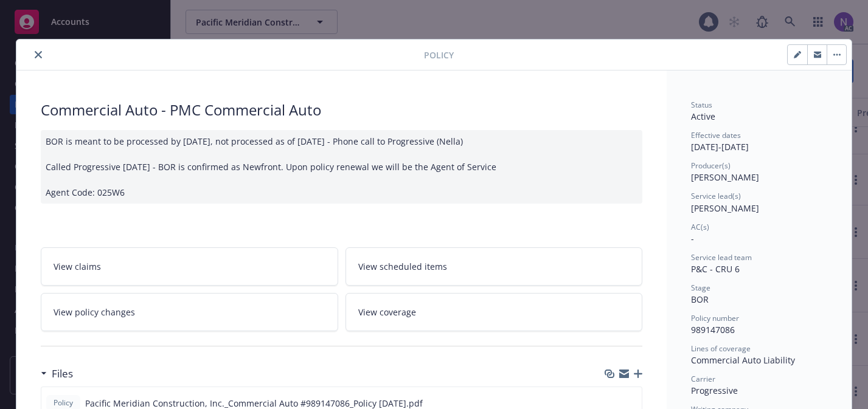 The image size is (868, 409). Describe the element at coordinates (716, 135) in the screenshot. I see `span: Effective dates` at that location.